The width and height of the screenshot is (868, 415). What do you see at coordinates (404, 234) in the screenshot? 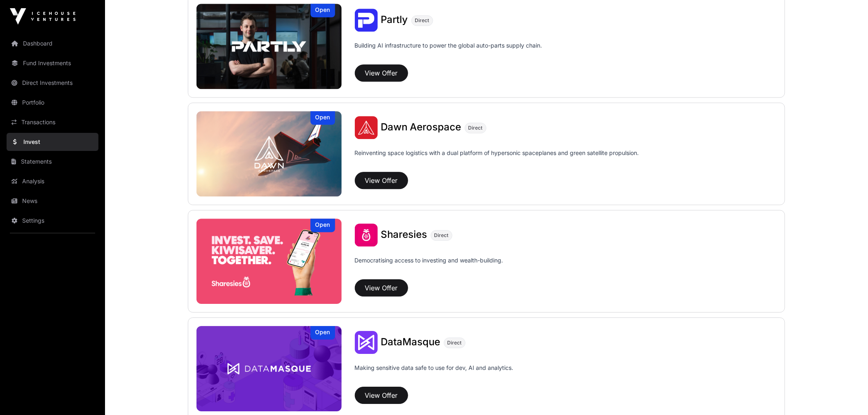
I see `span: Sharesies` at bounding box center [404, 234].